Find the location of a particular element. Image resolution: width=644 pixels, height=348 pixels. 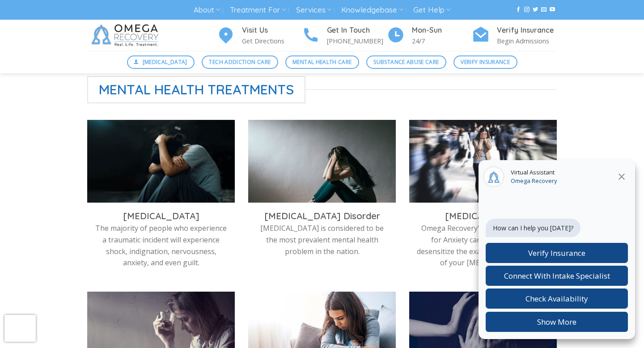

a: Knowledgebase is located at coordinates (372, 10).